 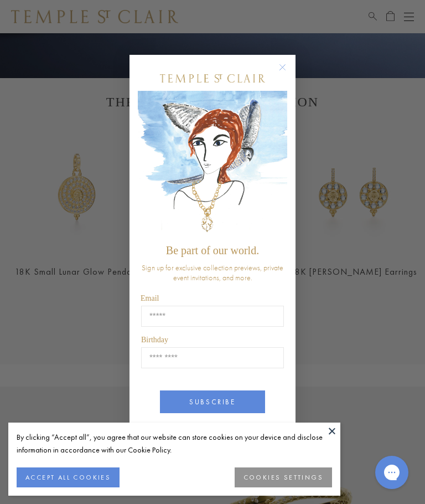 What do you see at coordinates (150, 298) in the screenshot?
I see `span: Email` at bounding box center [150, 298].